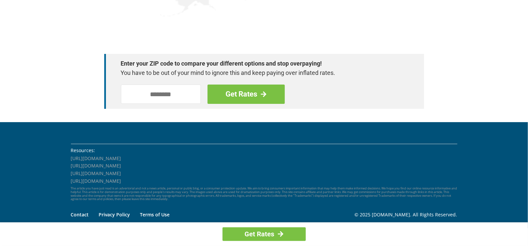  What do you see at coordinates (261, 64) in the screenshot?
I see `strong: Enter your ZIP code to compare your different options and stop overpaying!` at bounding box center [261, 64].